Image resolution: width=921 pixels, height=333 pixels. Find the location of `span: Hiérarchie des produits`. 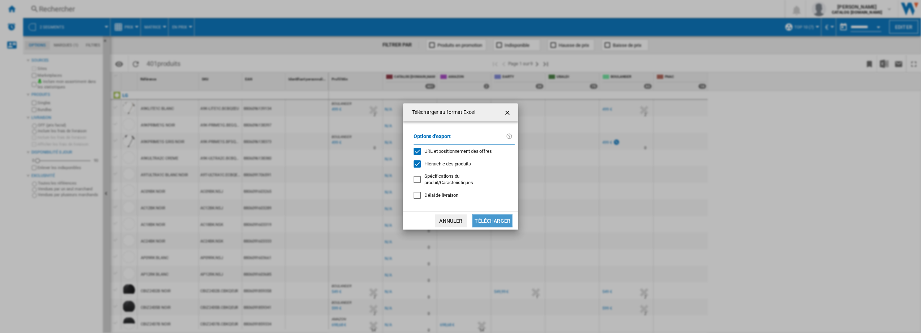

span: Hiérarchie des produits is located at coordinates (447, 164).